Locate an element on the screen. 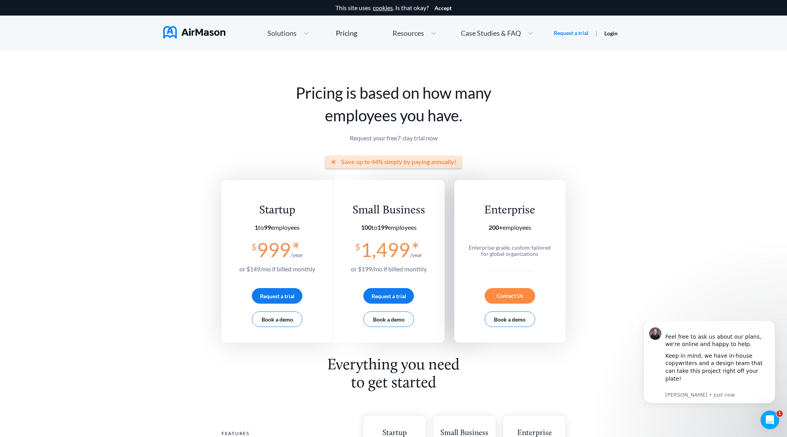 The width and height of the screenshot is (787, 437). span: 1 is located at coordinates (780, 414).